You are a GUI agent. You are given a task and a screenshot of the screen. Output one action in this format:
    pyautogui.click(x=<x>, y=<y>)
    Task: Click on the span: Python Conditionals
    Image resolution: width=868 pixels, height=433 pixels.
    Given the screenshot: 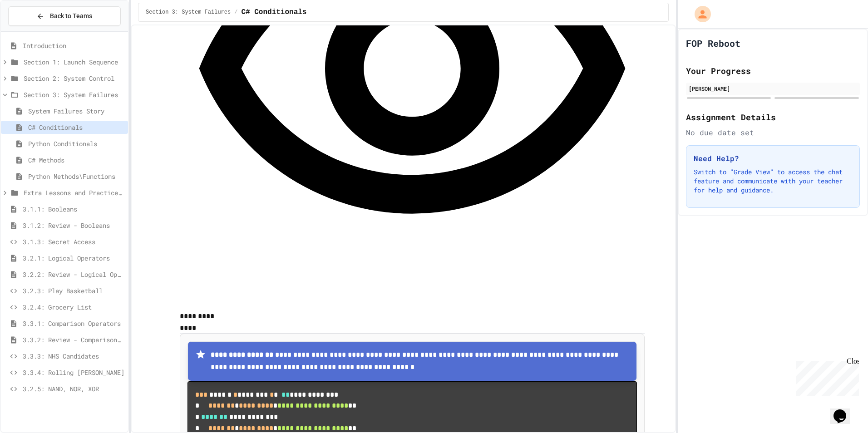 What is the action you would take?
    pyautogui.click(x=77, y=143)
    